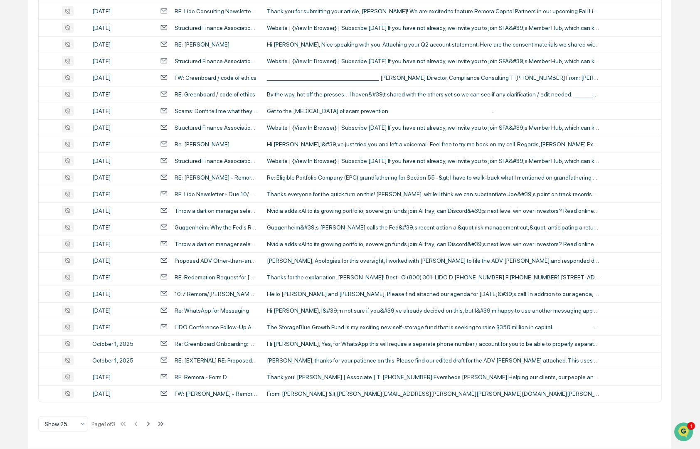 The image size is (700, 449). I want to click on button: See all, so click(140, 96).